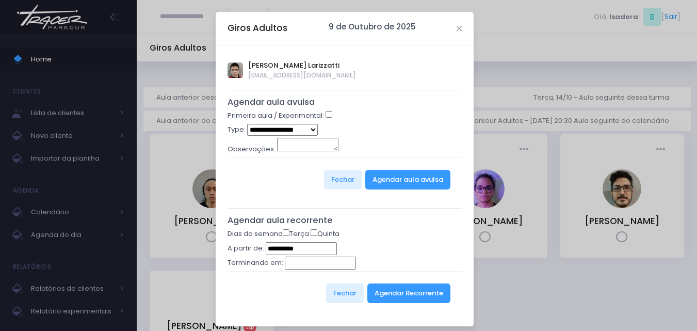 Image resolution: width=697 pixels, height=331 pixels. What do you see at coordinates (275, 116) in the screenshot?
I see `label: Primeira aula / Experimental:` at bounding box center [275, 116].